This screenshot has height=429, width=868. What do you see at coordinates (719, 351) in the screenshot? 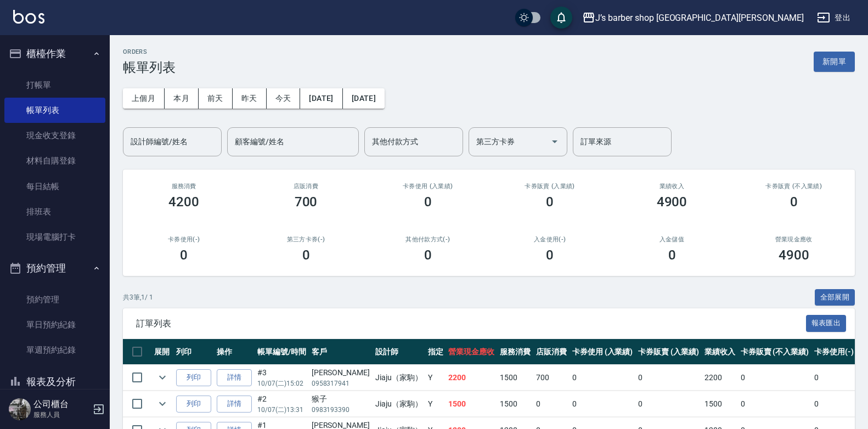
I see `th: 業績收入` at bounding box center [719, 351].